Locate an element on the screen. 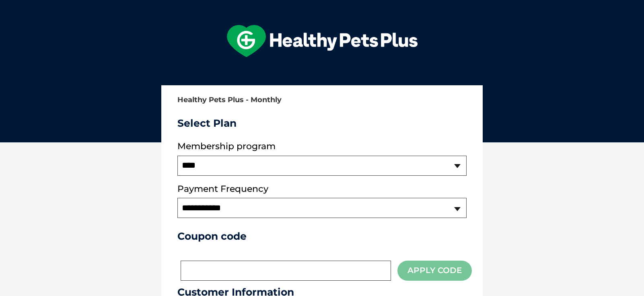 This screenshot has height=296, width=644. label: Payment Frequency is located at coordinates (223, 189).